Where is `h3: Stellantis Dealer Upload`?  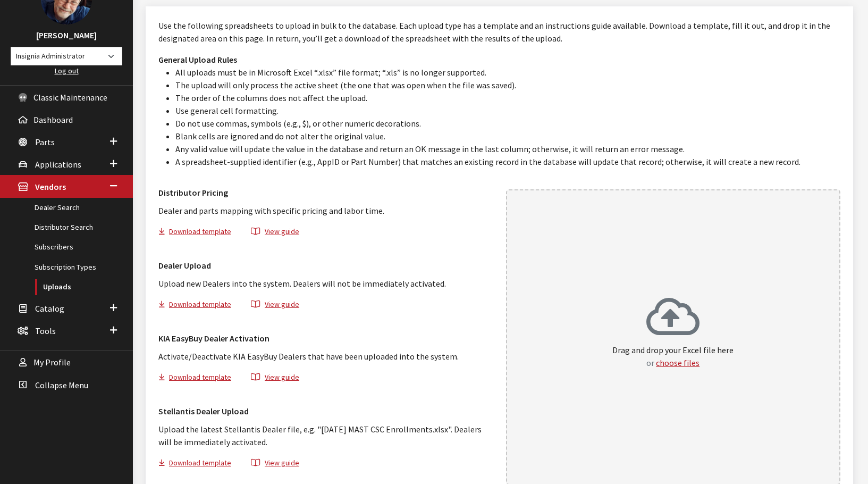 h3: Stellantis Dealer Upload is located at coordinates (326, 411).